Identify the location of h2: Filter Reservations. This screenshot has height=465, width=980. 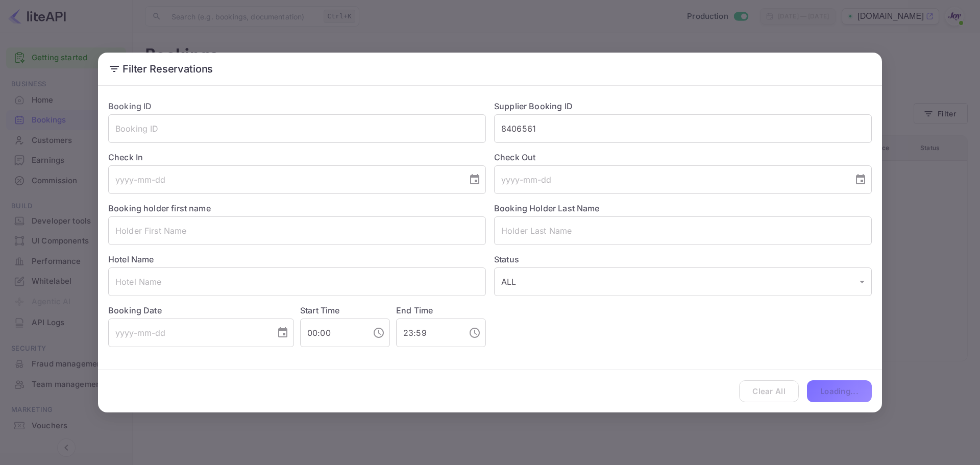
(490, 69).